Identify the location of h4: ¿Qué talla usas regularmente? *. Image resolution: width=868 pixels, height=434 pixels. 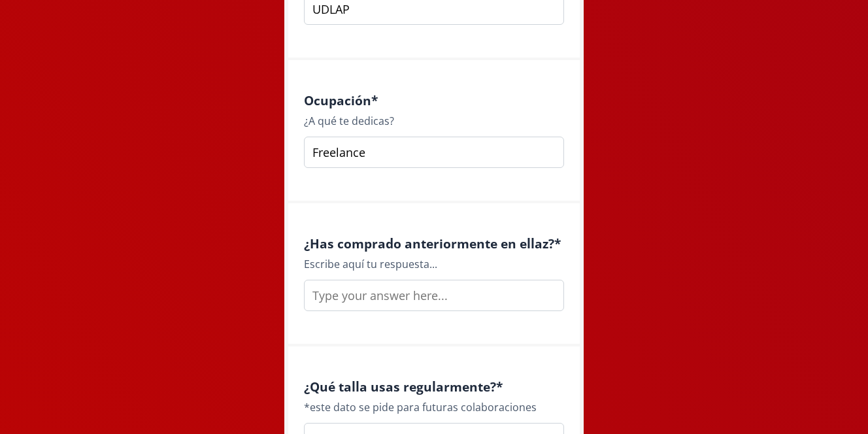
(434, 387).